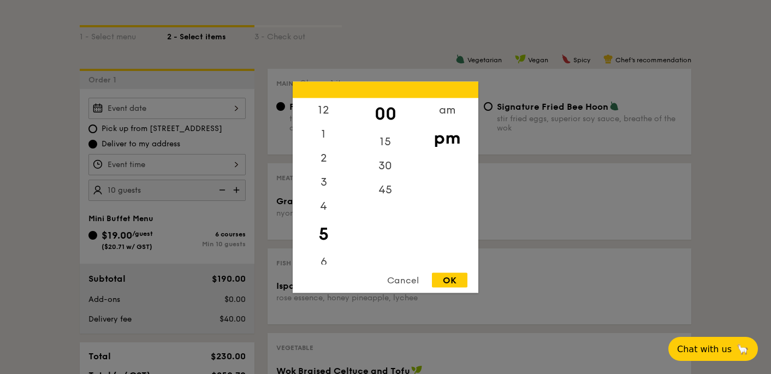 Image resolution: width=771 pixels, height=374 pixels. What do you see at coordinates (323, 234) in the screenshot?
I see `div: 5` at bounding box center [323, 234].